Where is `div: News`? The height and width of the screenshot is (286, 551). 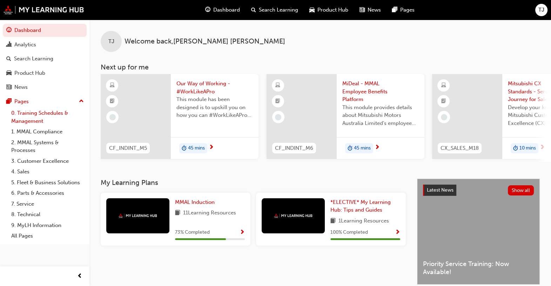
div: News is located at coordinates (21, 87).